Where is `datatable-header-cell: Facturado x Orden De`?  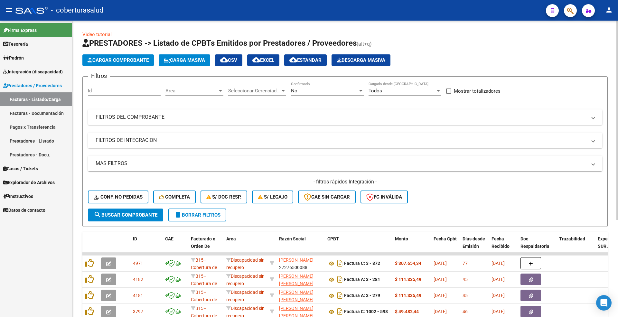 datatable-header-cell: Facturado x Orden De is located at coordinates (206, 246).